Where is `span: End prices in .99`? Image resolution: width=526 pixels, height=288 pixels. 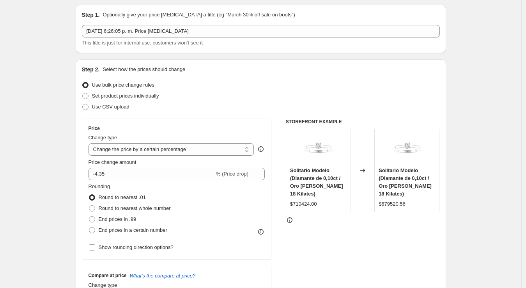
span: End prices in .99 is located at coordinates (117, 219).